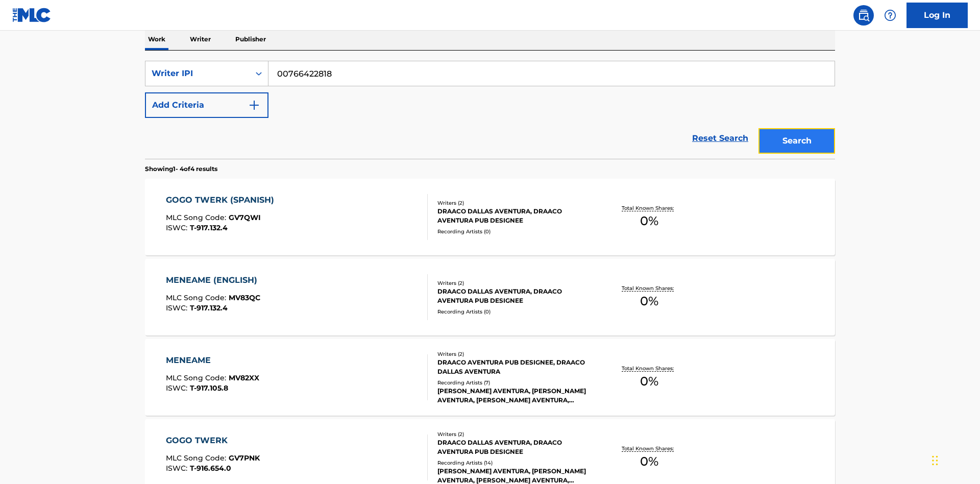 This screenshot has height=484, width=980. I want to click on div: MENEAME (ENGLISH), so click(213, 280).